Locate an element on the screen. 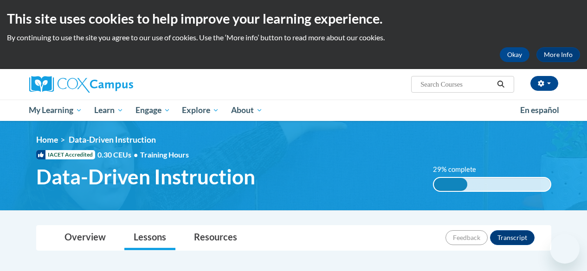 This screenshot has height=271, width=587. a: Home is located at coordinates (47, 140).